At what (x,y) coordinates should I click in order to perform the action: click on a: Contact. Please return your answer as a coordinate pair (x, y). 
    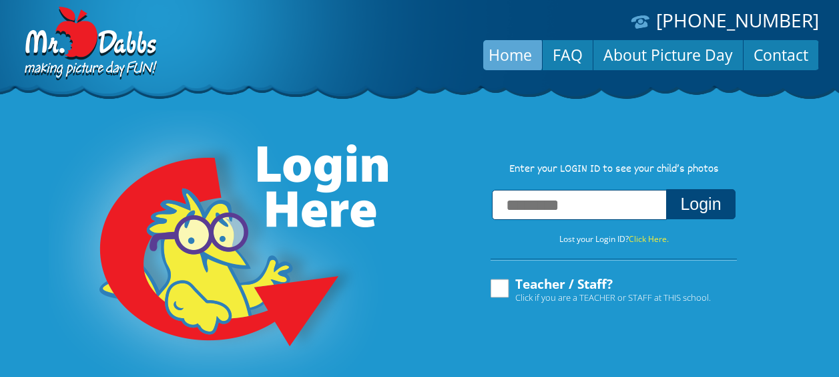
    Looking at the image, I should click on (781, 55).